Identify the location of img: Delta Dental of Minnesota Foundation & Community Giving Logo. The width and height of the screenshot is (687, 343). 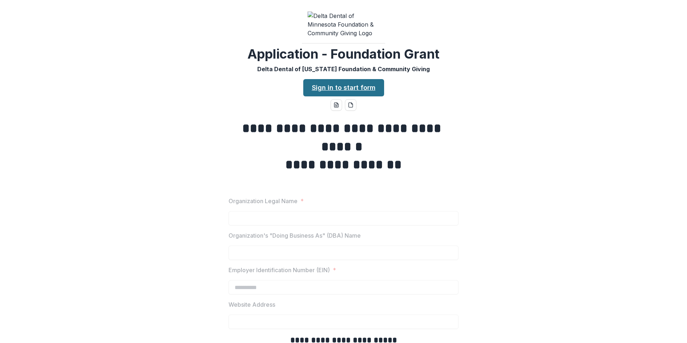
(344, 24).